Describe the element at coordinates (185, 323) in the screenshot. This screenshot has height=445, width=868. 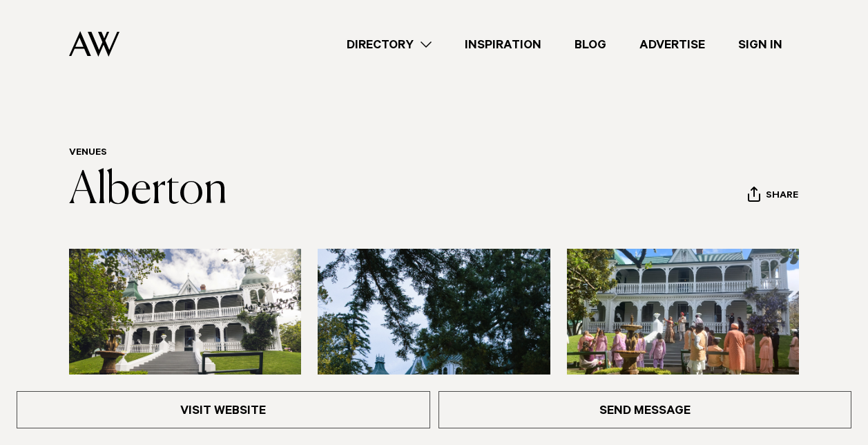
I see `img: Heritage home Mt Albert` at that location.